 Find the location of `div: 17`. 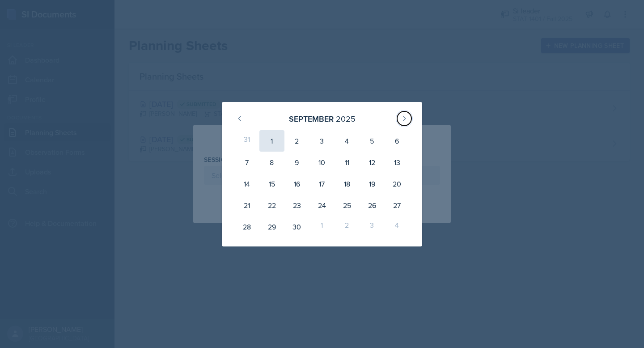

div: 17 is located at coordinates (322, 184).